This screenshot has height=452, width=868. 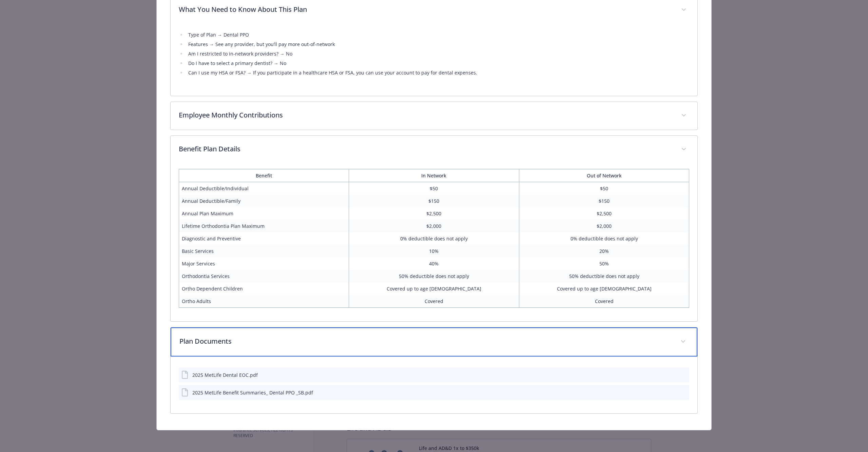 What do you see at coordinates (604, 264) in the screenshot?
I see `td: 50%` at bounding box center [604, 264].